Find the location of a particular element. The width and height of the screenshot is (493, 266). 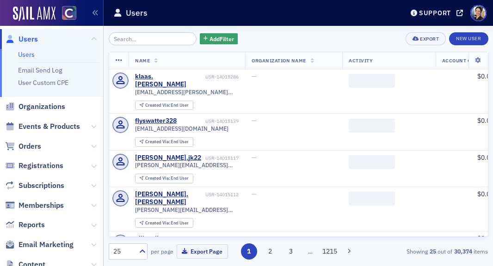

strong: 25 is located at coordinates (432, 251).